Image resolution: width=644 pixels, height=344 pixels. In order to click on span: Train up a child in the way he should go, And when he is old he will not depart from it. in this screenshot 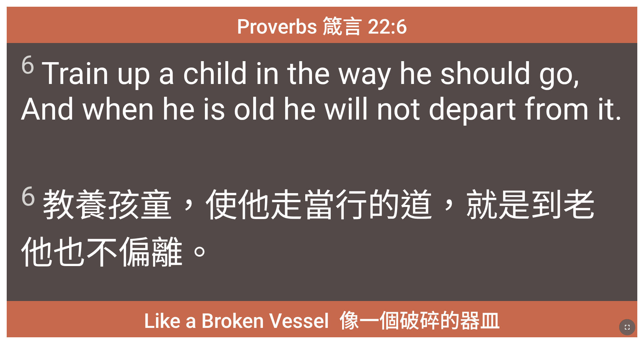, I will do `click(322, 88)`.